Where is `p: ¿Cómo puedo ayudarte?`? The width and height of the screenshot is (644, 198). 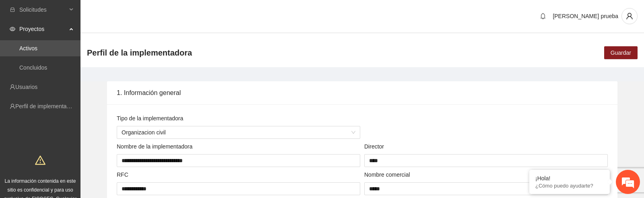 p: ¿Cómo puedo ayudarte? is located at coordinates (569, 186).